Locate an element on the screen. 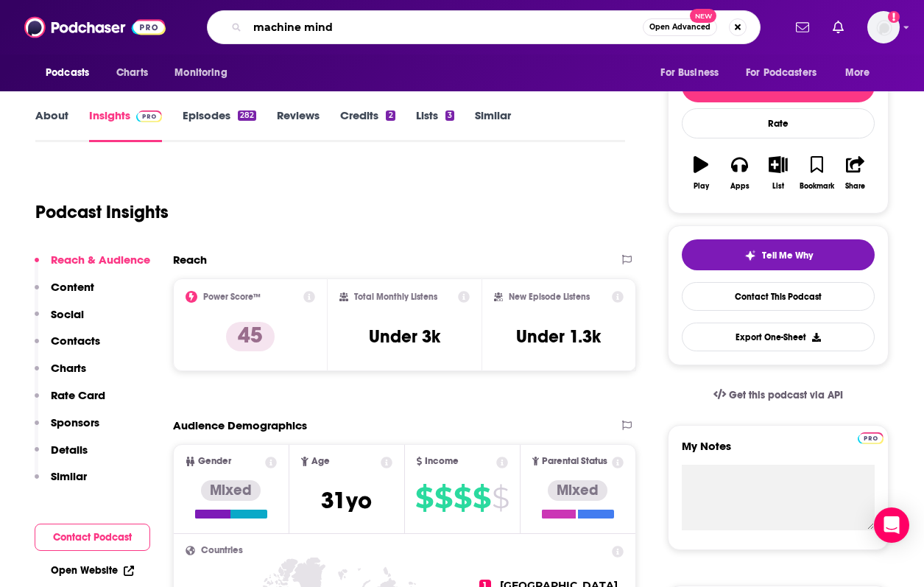 This screenshot has width=924, height=587. img: Podchaser - Follow, Share and Rate Podcasts is located at coordinates (95, 27).